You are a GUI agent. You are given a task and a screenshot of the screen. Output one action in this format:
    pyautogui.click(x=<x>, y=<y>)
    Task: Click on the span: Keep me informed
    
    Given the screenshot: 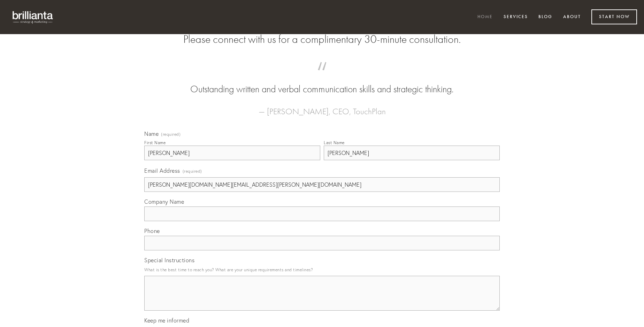 What is the action you would take?
    pyautogui.click(x=167, y=321)
    